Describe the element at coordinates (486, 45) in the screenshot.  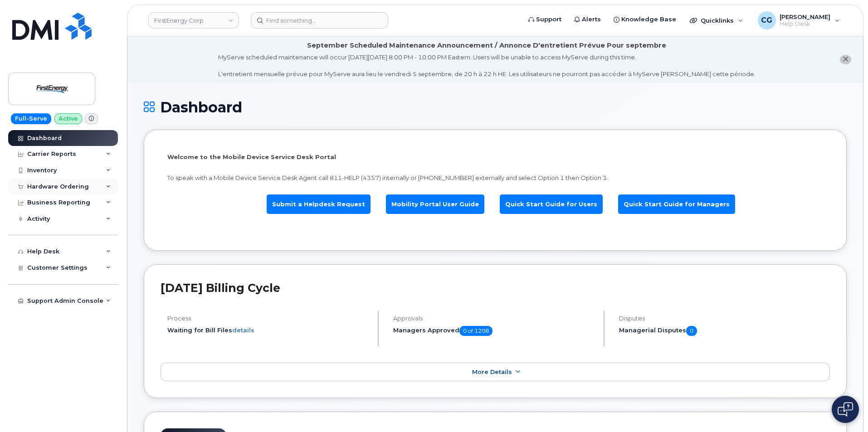
I see `div: September Scheduled Maintenance Announcement / Annonce D'entretient Prévue Pour septembre` at that location.